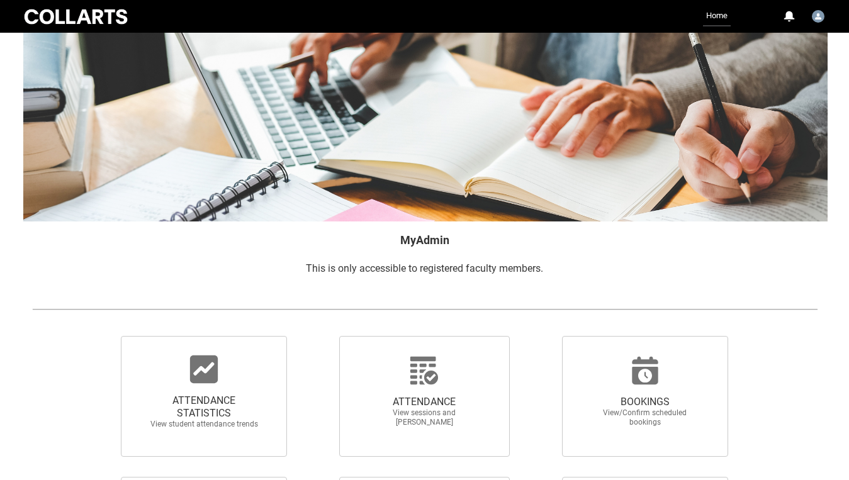 Image resolution: width=849 pixels, height=480 pixels. What do you see at coordinates (204, 424) in the screenshot?
I see `span: View student attendance trends` at bounding box center [204, 424].